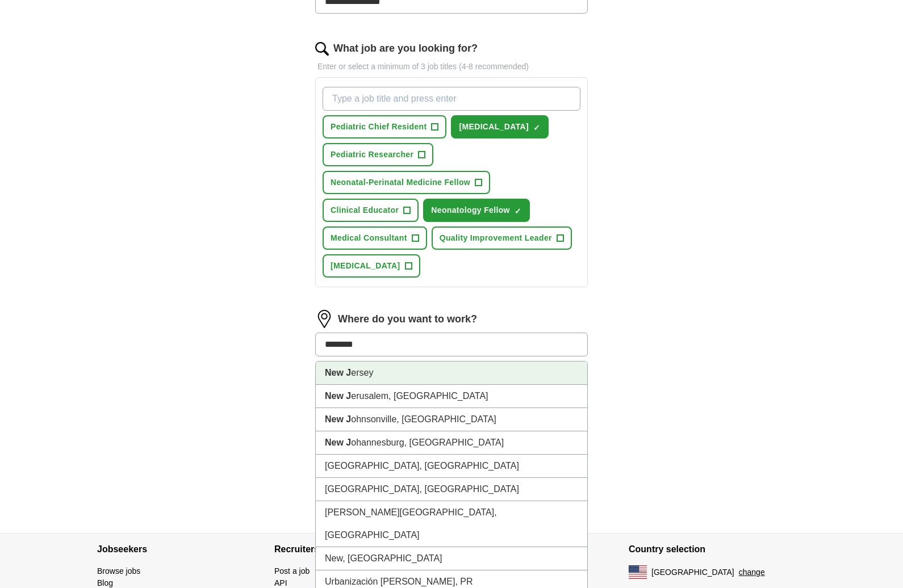 Image resolution: width=903 pixels, height=588 pixels. Describe the element at coordinates (105, 582) in the screenshot. I see `a: Blog` at that location.